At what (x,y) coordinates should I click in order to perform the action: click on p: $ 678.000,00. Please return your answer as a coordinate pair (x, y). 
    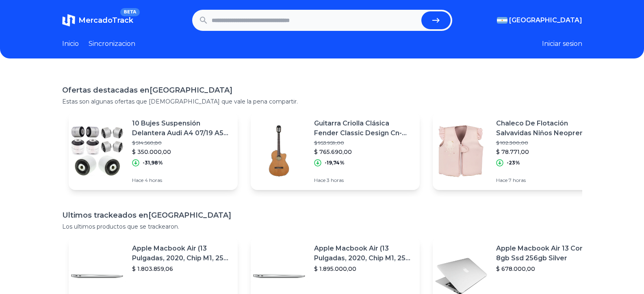
    Looking at the image, I should click on (545, 269).